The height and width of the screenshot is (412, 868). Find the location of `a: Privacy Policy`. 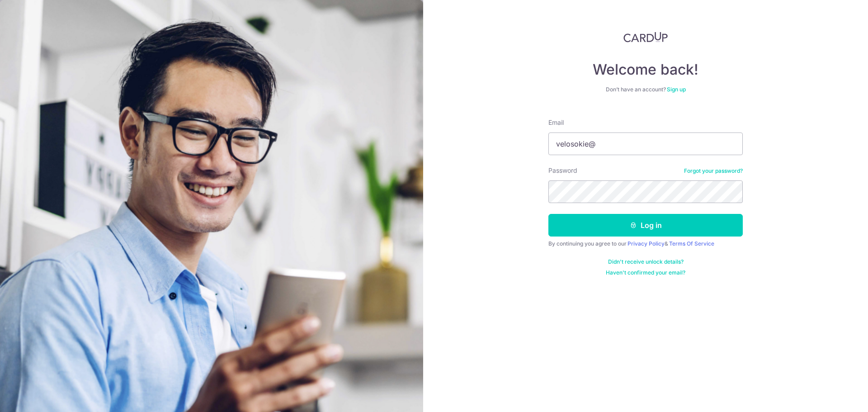

a: Privacy Policy is located at coordinates (646, 243).